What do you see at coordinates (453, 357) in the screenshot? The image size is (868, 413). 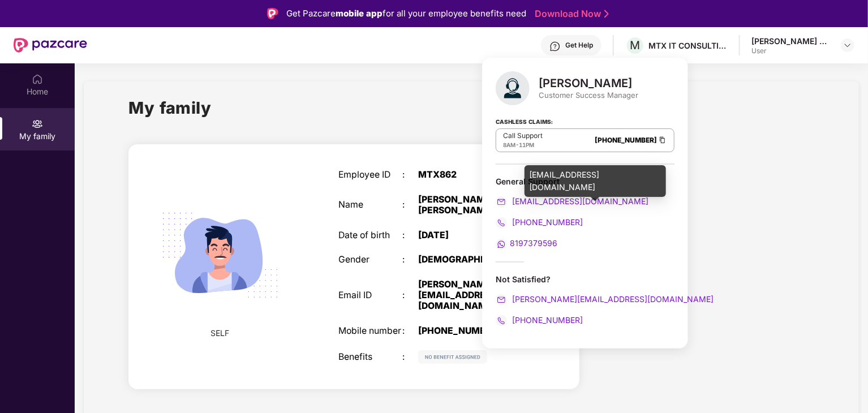 I see `img: svg+xml;base64,PHN2ZyB4bWxucz0iaHR0cDovL3d3dy53My5vcmcvMjAwMC9zdmciIHdpZHRoPSIxMjIiIGhlaWdodD0iMj...` at bounding box center [453, 357].